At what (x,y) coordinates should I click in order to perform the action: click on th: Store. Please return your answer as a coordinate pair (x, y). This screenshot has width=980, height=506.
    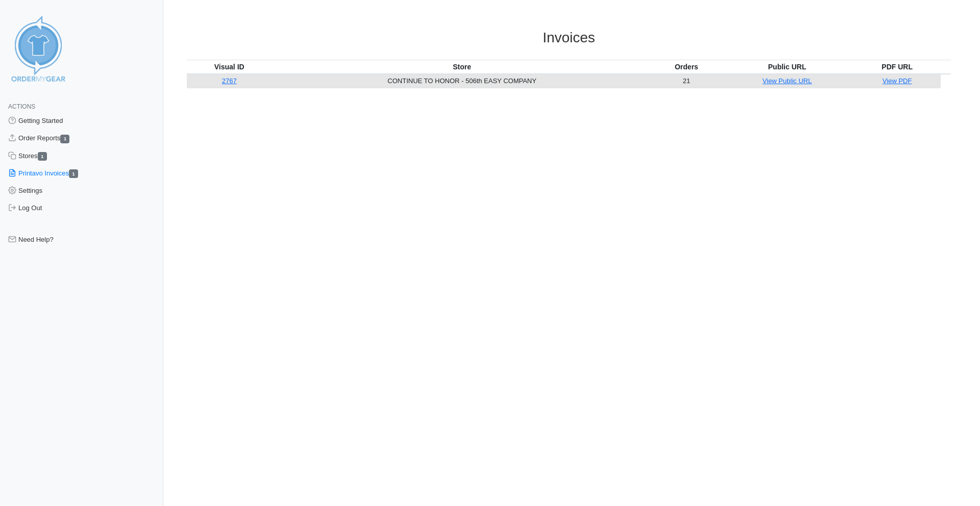
    Looking at the image, I should click on (462, 67).